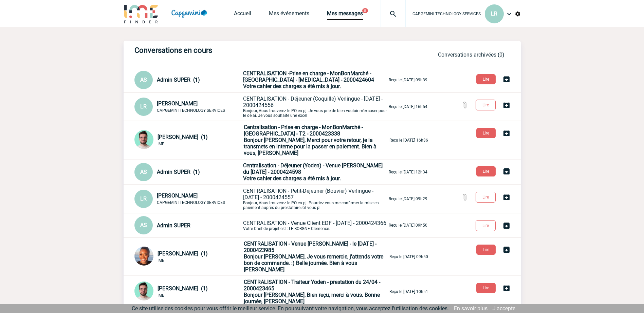 This screenshot has height=313, width=644. Describe the element at coordinates (173, 225) in the screenshot. I see `span: Admin SUPER` at that location.